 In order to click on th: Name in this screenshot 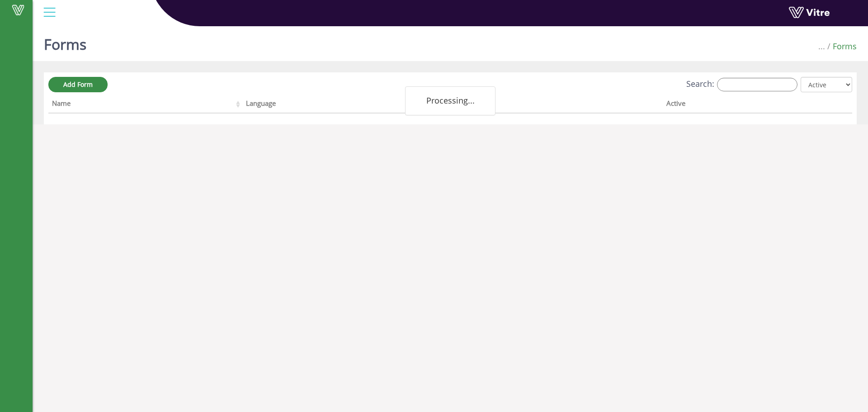, I will do `click(145, 105)`.